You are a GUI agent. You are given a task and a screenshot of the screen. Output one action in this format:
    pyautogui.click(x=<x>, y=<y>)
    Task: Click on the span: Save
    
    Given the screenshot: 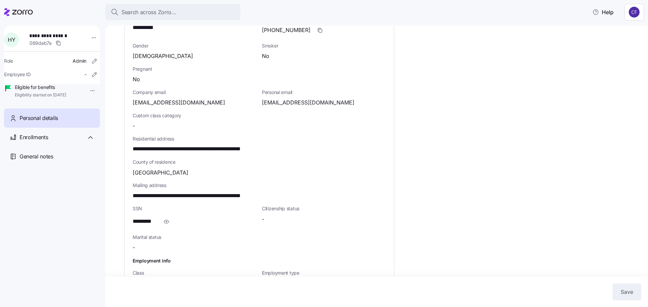 What is the action you would take?
    pyautogui.click(x=627, y=292)
    